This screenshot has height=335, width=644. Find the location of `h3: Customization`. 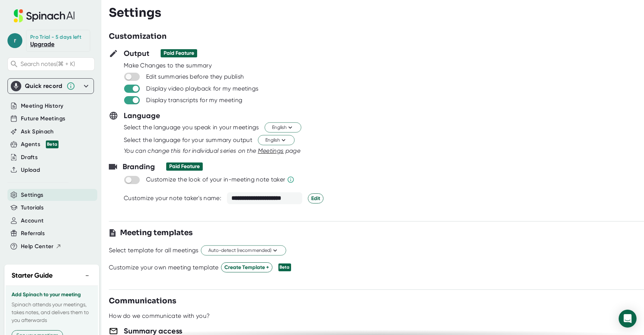

h3: Customization is located at coordinates (138, 36).